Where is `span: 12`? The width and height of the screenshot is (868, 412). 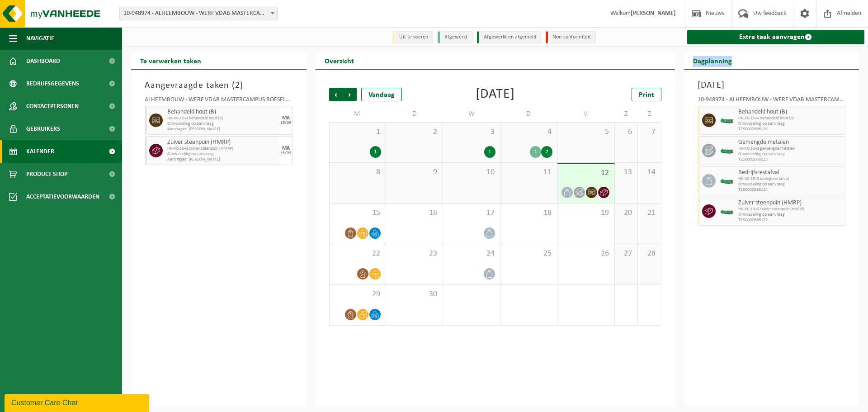
span: 12 is located at coordinates (585, 174).